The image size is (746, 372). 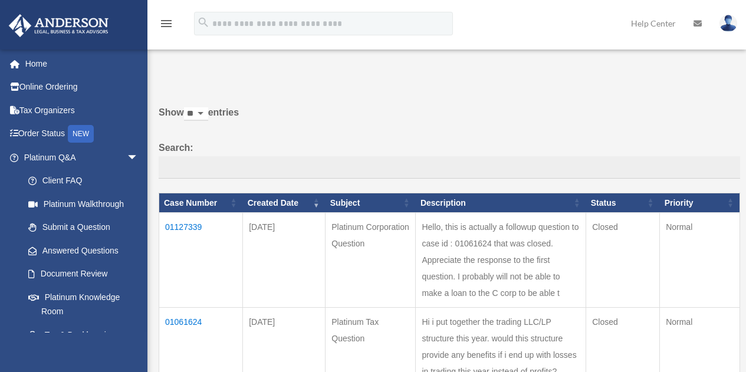 What do you see at coordinates (83, 228) in the screenshot?
I see `a: Submit a Question` at bounding box center [83, 228].